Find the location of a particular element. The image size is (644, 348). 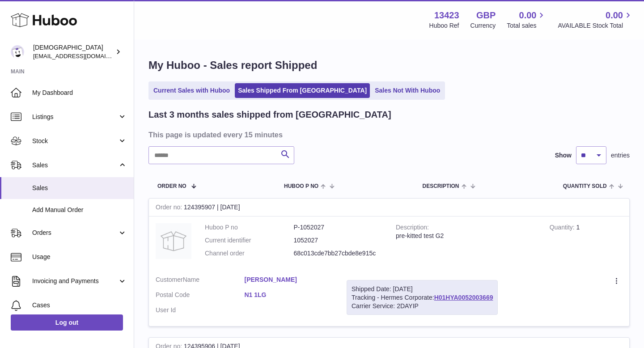

td: 1 is located at coordinates (586, 242).